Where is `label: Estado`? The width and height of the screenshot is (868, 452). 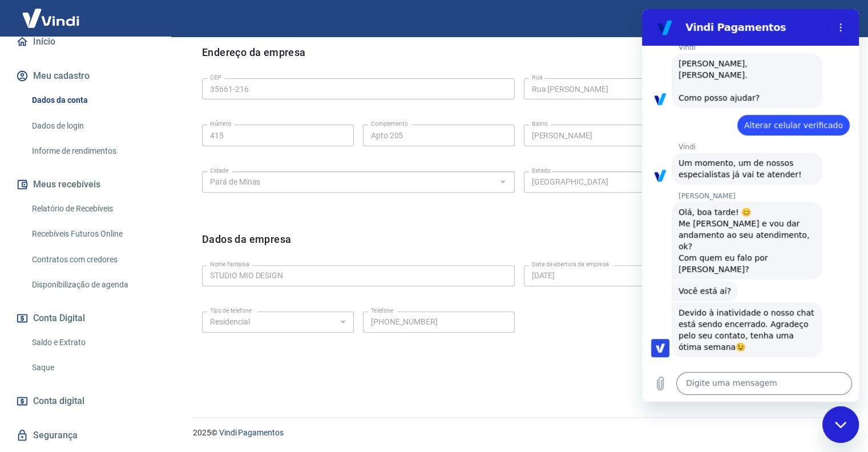 label: Estado is located at coordinates (541, 170).